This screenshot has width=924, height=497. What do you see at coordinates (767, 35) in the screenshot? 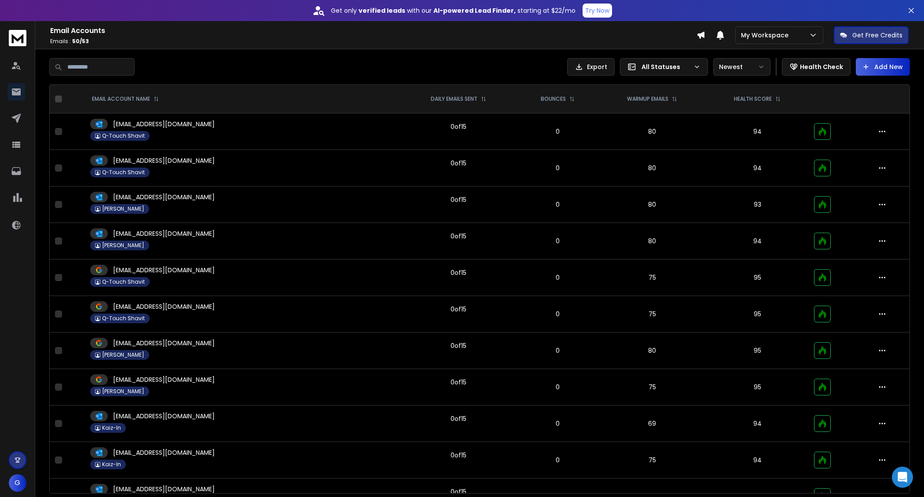
I see `p: My Workspace` at bounding box center [767, 35].